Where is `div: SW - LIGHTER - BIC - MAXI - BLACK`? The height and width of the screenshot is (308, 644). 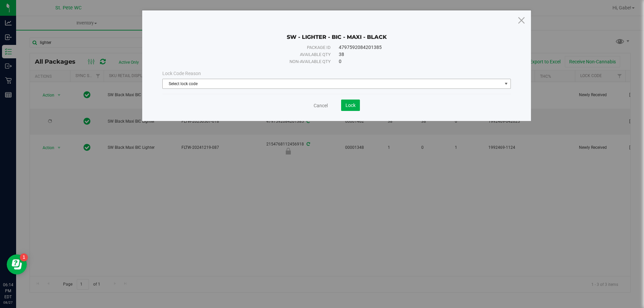 div: SW - LIGHTER - BIC - MAXI - BLACK is located at coordinates (336, 32).